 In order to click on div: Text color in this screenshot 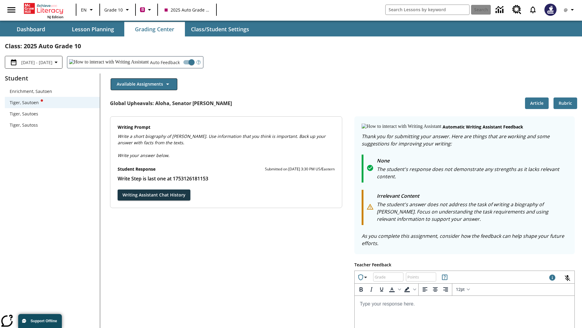, I will do `click(395, 289)`.